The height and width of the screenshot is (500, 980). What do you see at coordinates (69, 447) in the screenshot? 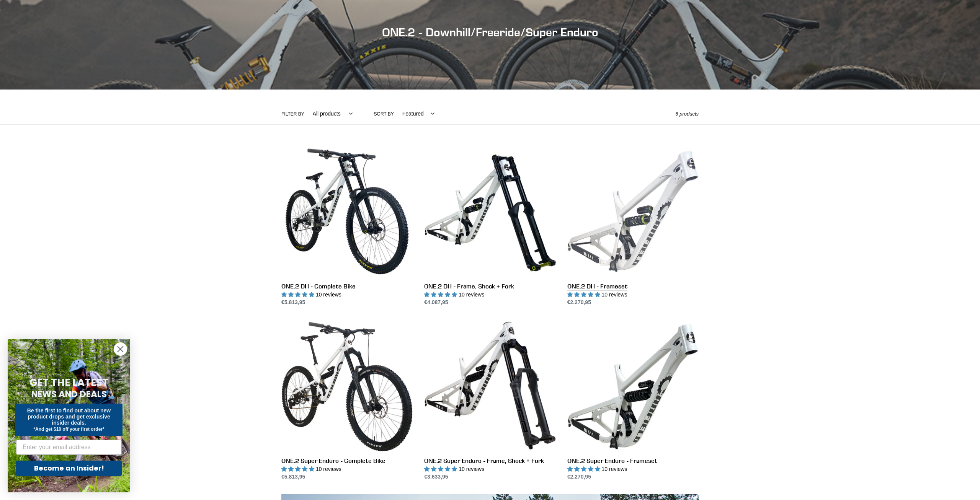
I see `input: Enter your email address` at bounding box center [69, 447].